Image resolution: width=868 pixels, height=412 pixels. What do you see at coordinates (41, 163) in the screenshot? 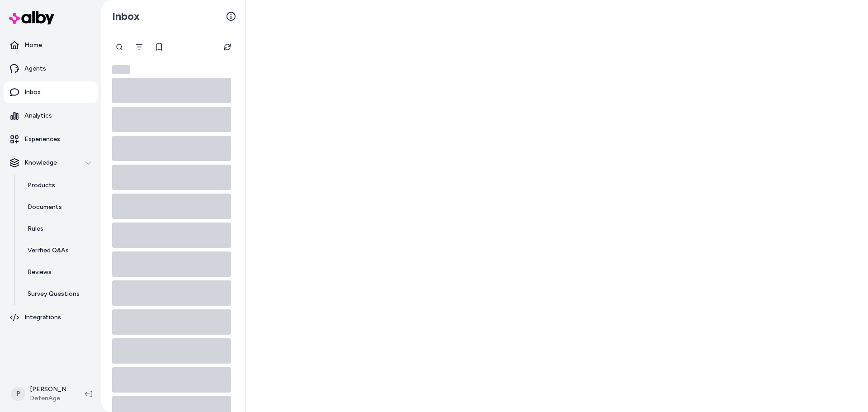
I see `p: Knowledge` at bounding box center [41, 163].